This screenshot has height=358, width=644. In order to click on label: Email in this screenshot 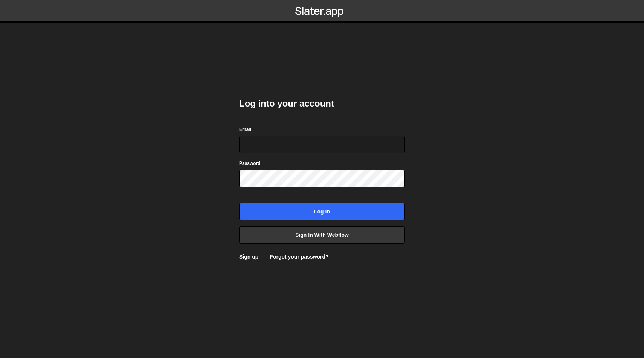, I will do `click(245, 130)`.